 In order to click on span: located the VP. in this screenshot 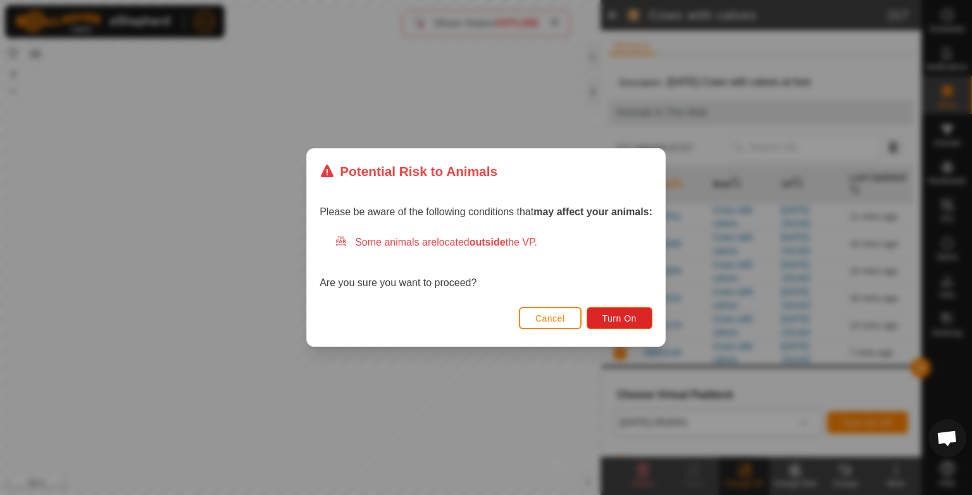, I will do `click(487, 242)`.